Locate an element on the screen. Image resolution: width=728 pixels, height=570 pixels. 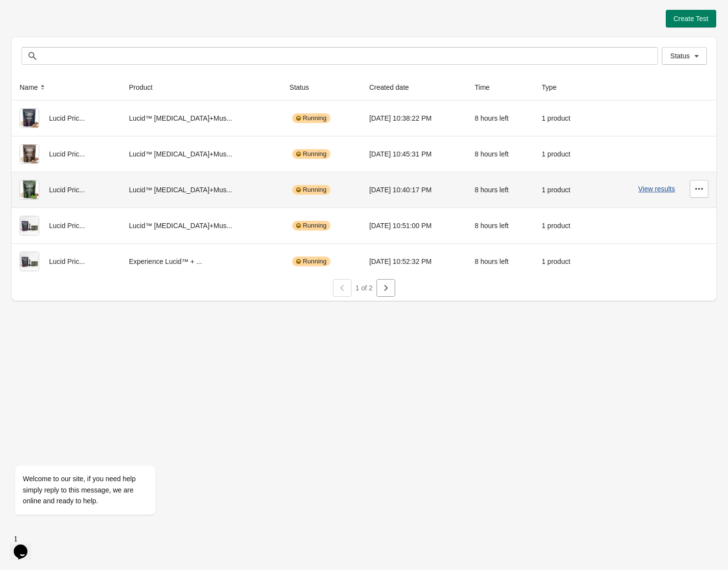
div: Welcome to our site, if you need help simply reply to this message, we are online and ready to help. is located at coordinates (88, 114).